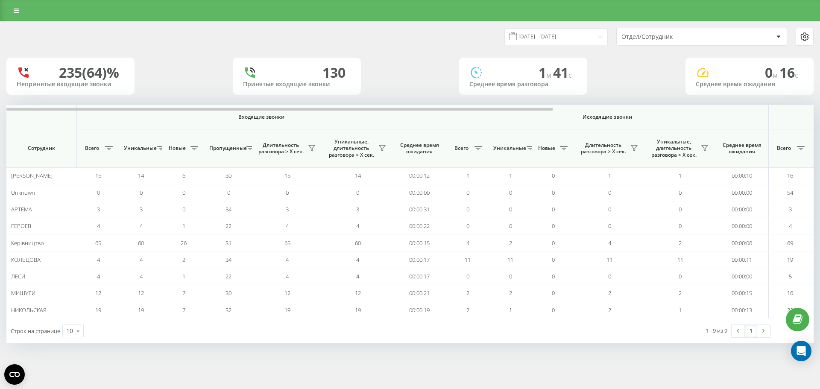 The image size is (820, 389). I want to click on span: Unknown, so click(23, 193).